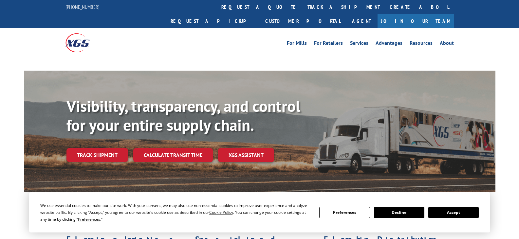 The image size is (519, 239). I want to click on a: Track shipment, so click(97, 155).